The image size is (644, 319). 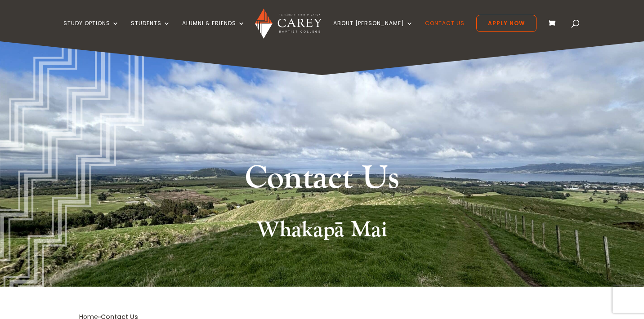 What do you see at coordinates (322, 181) in the screenshot?
I see `h1: Contact Us` at bounding box center [322, 181].